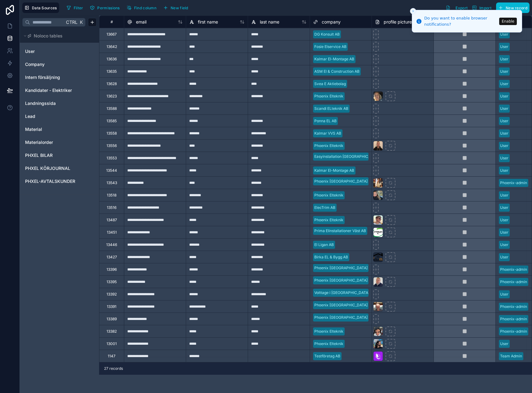 The width and height of the screenshot is (532, 393). I want to click on span: last name, so click(269, 22).